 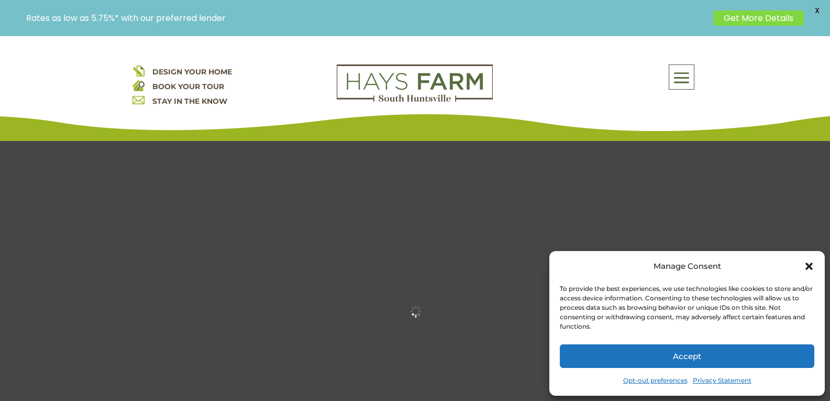 I want to click on a: BOOK YOUR TOUR, so click(x=188, y=86).